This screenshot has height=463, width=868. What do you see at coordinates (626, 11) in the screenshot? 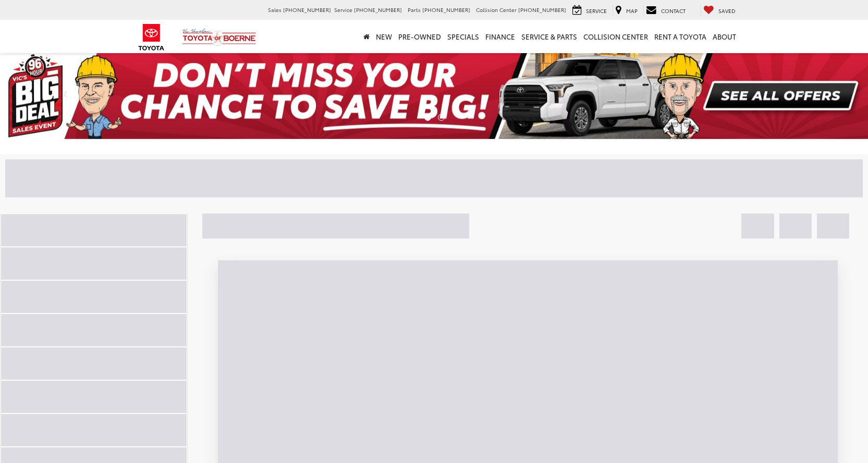
I see `a: Map` at bounding box center [626, 11].